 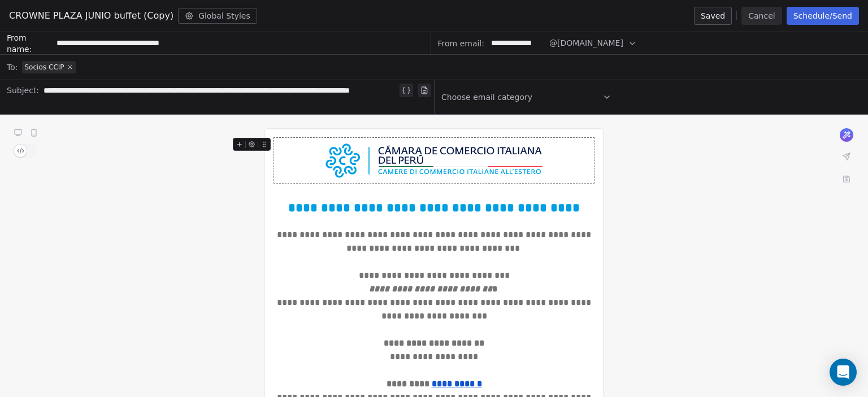 I want to click on span: From email:, so click(x=461, y=43).